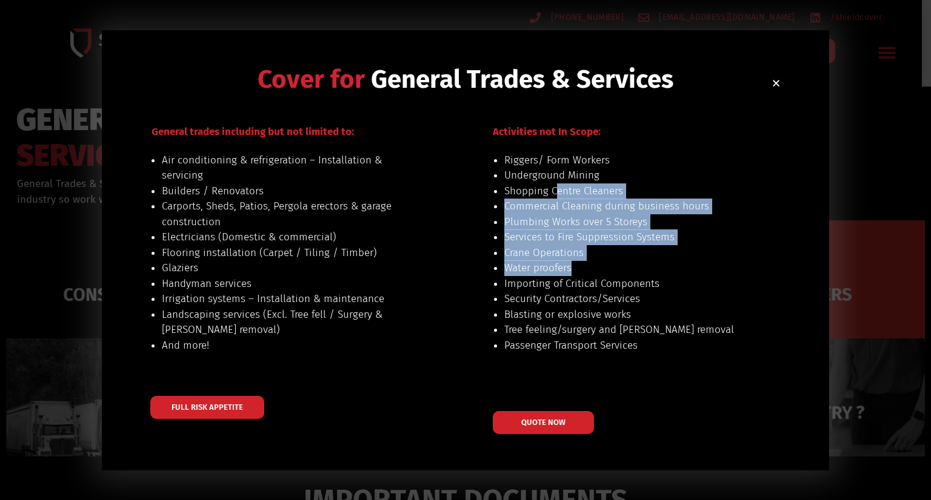 The image size is (931, 500). What do you see at coordinates (207, 407) in the screenshot?
I see `span: FULL RISK APPETITE` at bounding box center [207, 407].